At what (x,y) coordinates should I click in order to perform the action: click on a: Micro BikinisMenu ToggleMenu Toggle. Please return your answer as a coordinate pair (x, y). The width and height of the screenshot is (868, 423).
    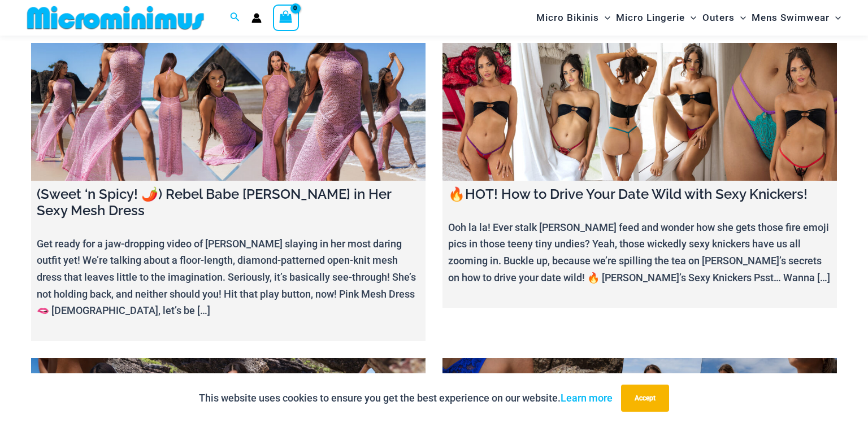
    Looking at the image, I should click on (573, 18).